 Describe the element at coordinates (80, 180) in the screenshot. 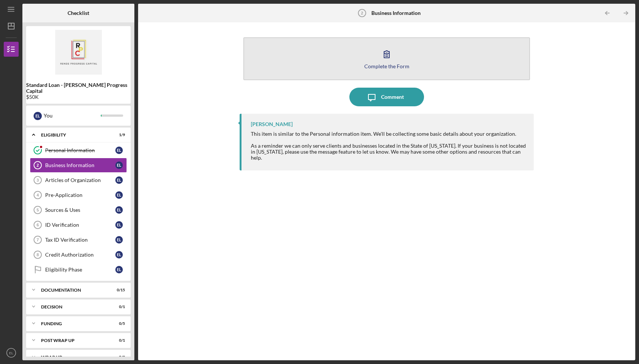

I see `div: Articles of Organization` at that location.